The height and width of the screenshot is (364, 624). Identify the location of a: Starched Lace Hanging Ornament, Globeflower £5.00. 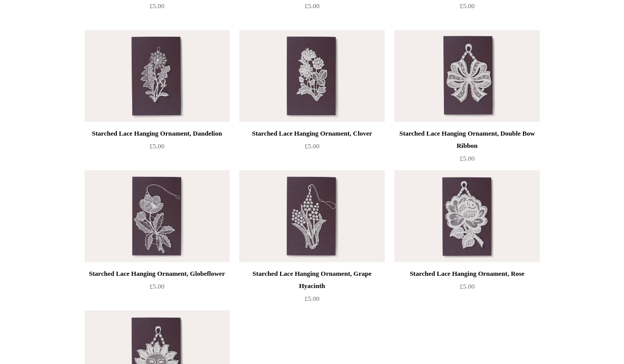
(157, 289).